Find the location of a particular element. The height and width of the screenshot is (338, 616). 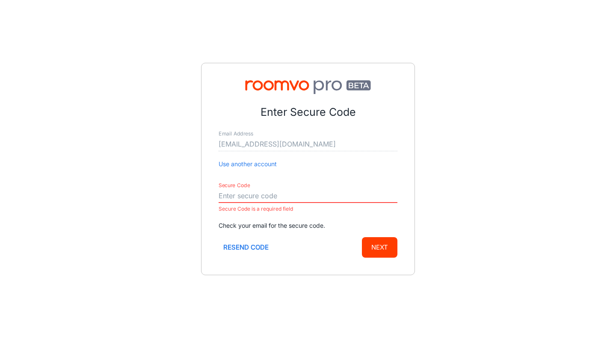

input: Enter secure code is located at coordinates (308, 196).